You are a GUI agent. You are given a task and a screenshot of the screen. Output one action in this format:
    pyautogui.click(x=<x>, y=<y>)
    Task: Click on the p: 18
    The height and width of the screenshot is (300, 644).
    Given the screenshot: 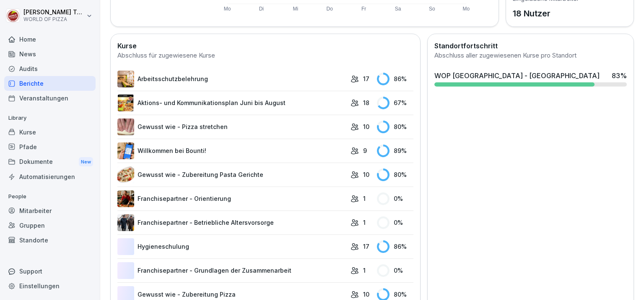 What is the action you would take?
    pyautogui.click(x=366, y=103)
    